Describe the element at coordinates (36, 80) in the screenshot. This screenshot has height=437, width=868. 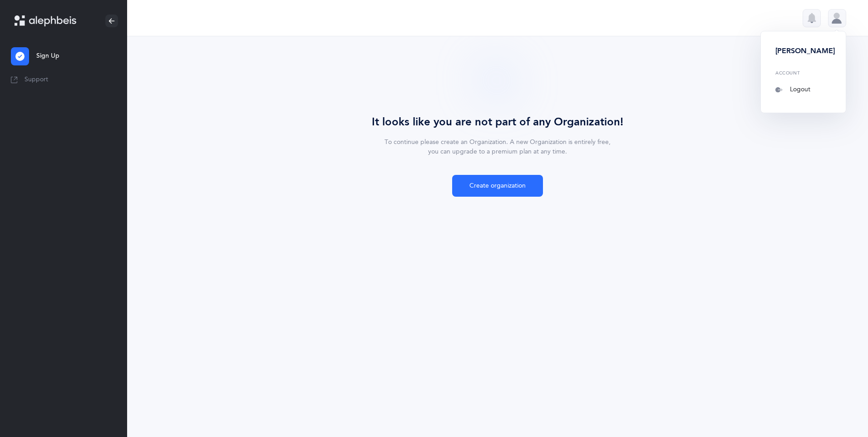
I see `span: Support` at that location.